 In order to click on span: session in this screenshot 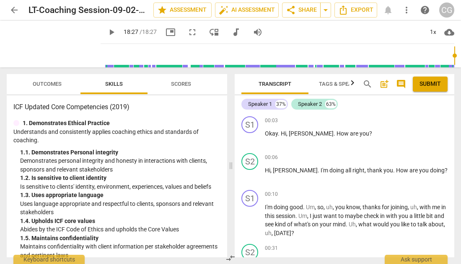, I will do `click(285, 216)`.